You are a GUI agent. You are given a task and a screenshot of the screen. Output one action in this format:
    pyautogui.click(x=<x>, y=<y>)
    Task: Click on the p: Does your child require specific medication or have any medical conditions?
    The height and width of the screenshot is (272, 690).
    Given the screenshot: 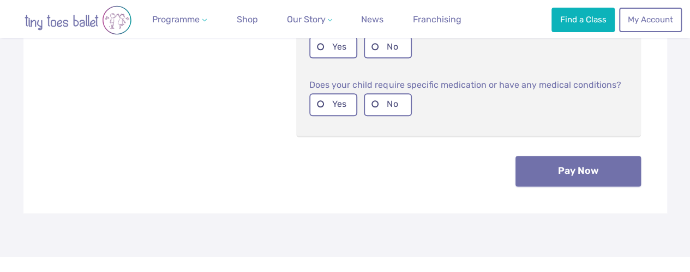 What is the action you would take?
    pyautogui.click(x=469, y=85)
    